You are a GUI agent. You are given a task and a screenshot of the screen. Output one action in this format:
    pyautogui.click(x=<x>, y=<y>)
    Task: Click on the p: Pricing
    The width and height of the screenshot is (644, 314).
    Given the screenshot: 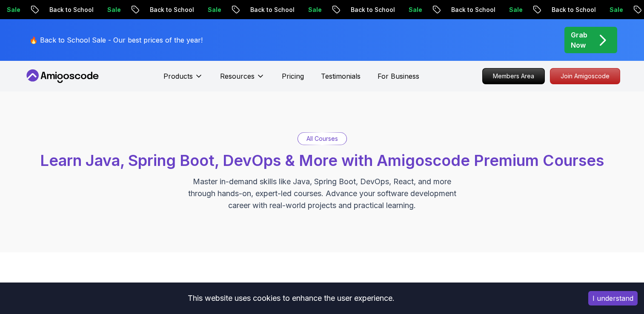 What is the action you would take?
    pyautogui.click(x=293, y=76)
    